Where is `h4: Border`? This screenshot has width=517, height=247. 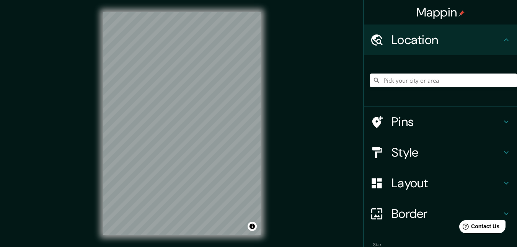
h4: Border is located at coordinates (446, 213).